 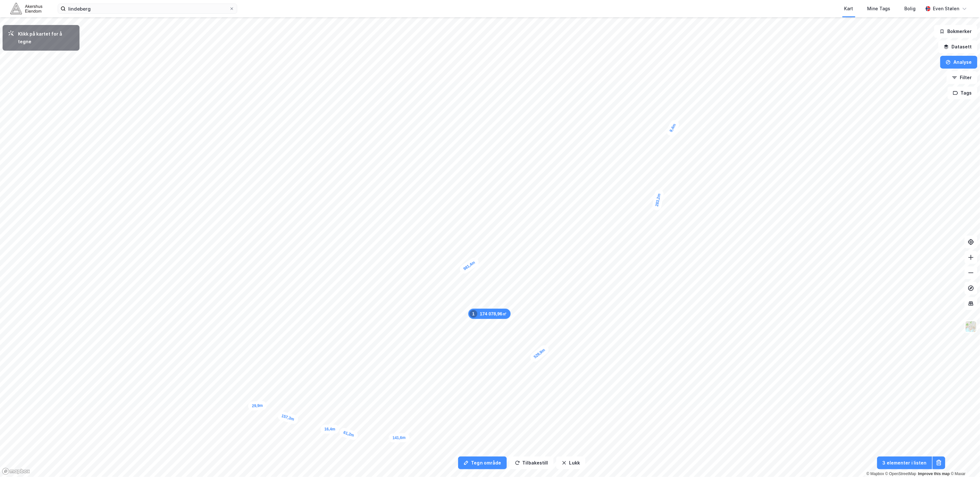 I want to click on button: Tags, so click(x=962, y=93).